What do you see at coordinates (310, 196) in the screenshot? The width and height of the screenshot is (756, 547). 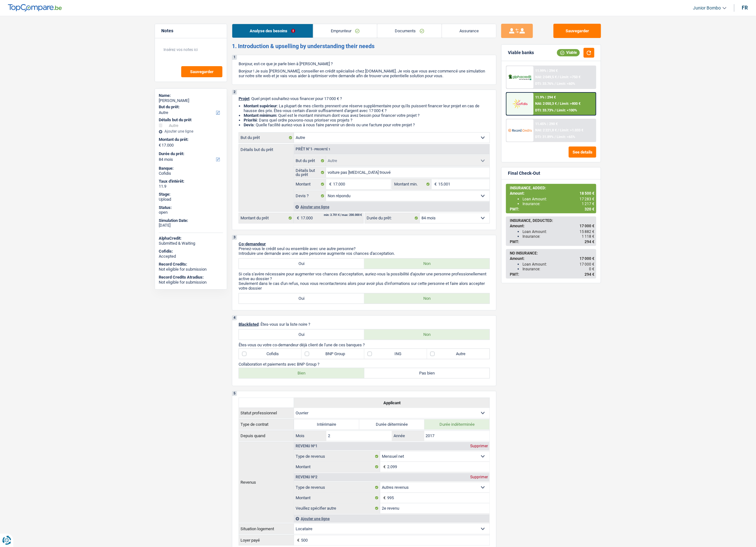 I see `label: Devis ?` at bounding box center [310, 196].